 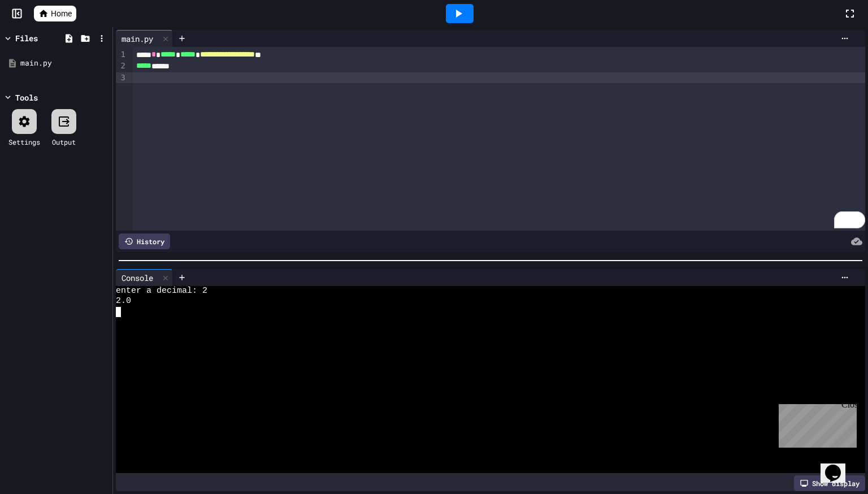 I want to click on a: Home, so click(x=55, y=14).